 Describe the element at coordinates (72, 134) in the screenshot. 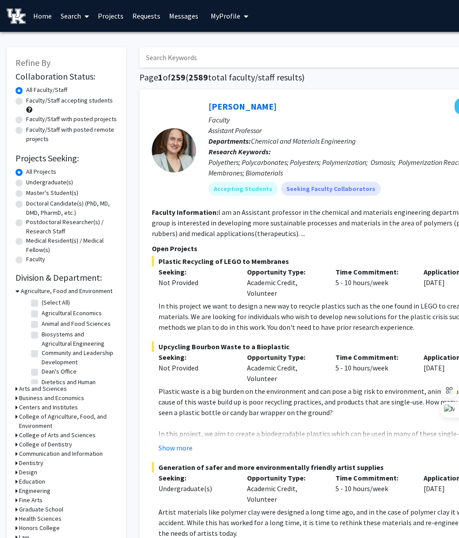

I see `label: Faculty/Staff with posted remote projects` at that location.